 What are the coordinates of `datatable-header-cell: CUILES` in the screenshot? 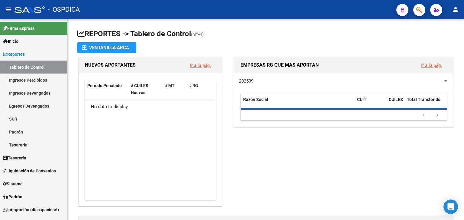 It's located at (395, 103).